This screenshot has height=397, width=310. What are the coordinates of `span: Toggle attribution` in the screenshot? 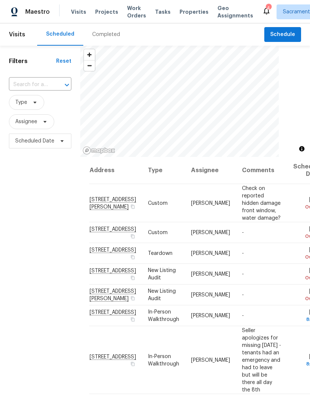 It's located at (301, 149).